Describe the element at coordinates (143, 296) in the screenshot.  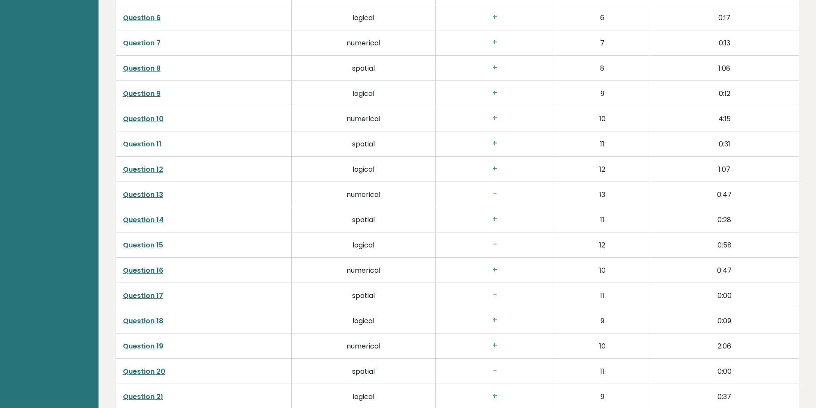
I see `a: Question 17` at that location.